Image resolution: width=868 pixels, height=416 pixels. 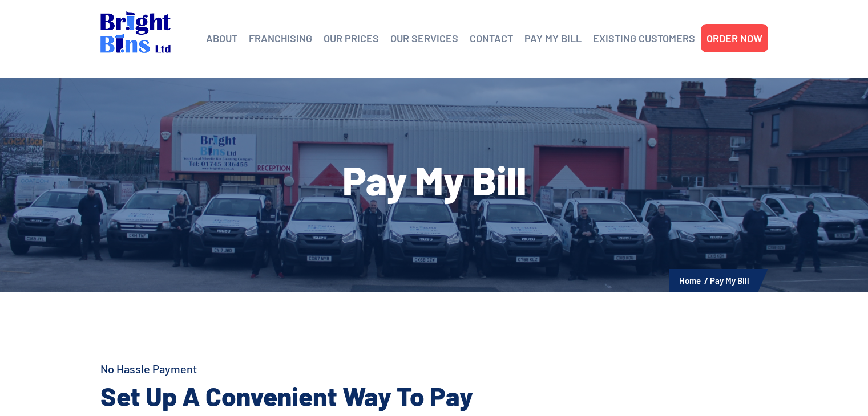 I want to click on h1: Pay My Bill, so click(x=434, y=180).